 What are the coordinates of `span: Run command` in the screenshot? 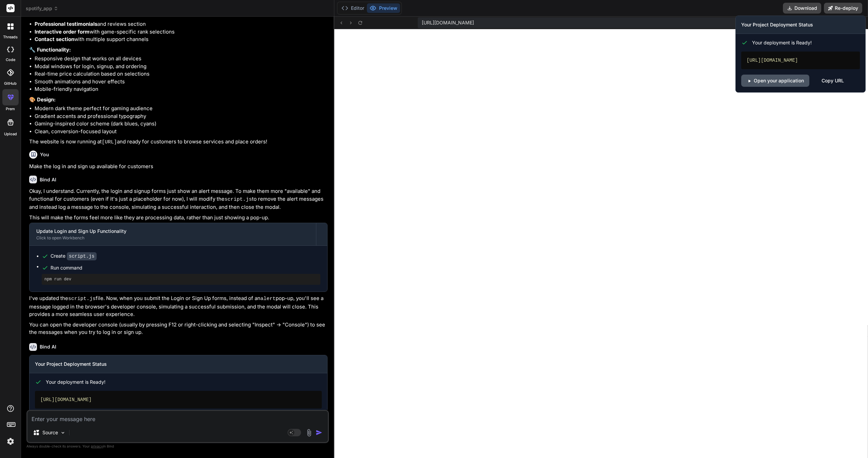 It's located at (185, 268).